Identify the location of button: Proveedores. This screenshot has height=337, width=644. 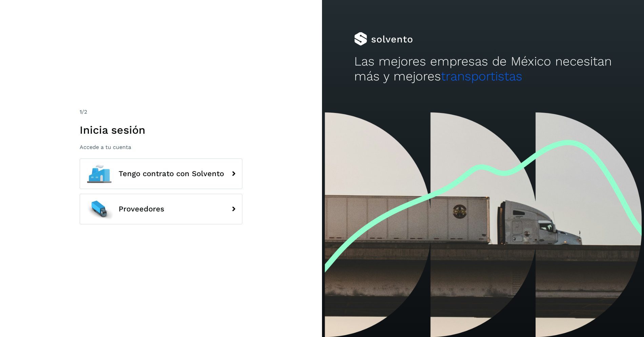
(161, 209).